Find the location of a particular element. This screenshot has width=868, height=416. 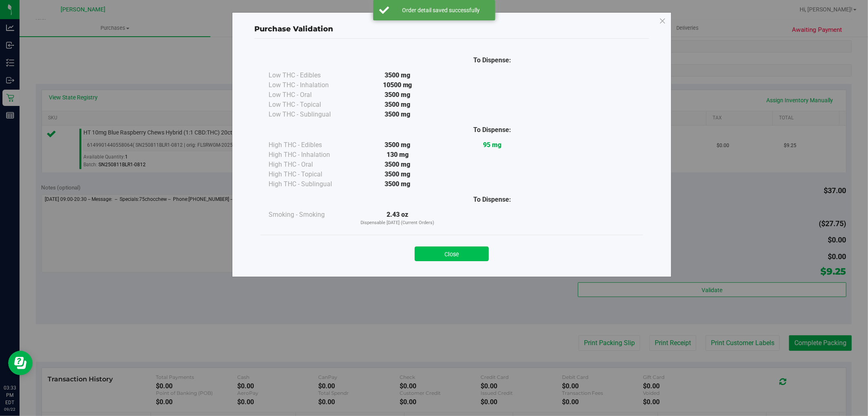

div: 2.43 oz is located at coordinates (397, 218).